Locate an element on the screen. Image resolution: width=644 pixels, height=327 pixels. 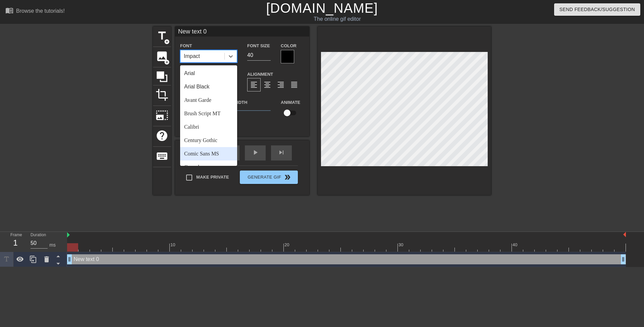
span: play_arrow is located at coordinates (255, 153).